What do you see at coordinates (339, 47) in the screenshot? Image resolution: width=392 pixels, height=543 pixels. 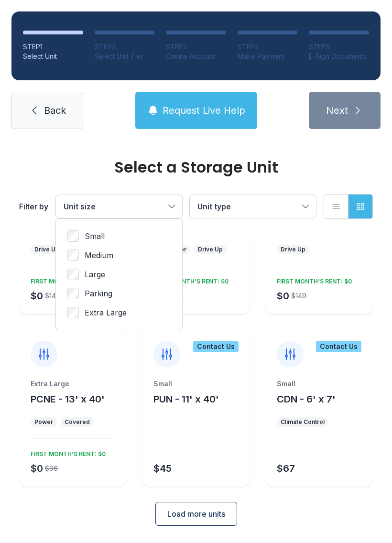 I see `div: STEP 5` at bounding box center [339, 47].